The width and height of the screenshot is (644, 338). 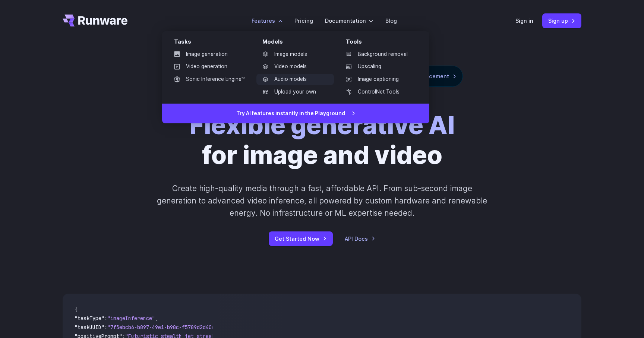 What do you see at coordinates (379, 67) in the screenshot?
I see `a: Upscaling` at bounding box center [379, 67].